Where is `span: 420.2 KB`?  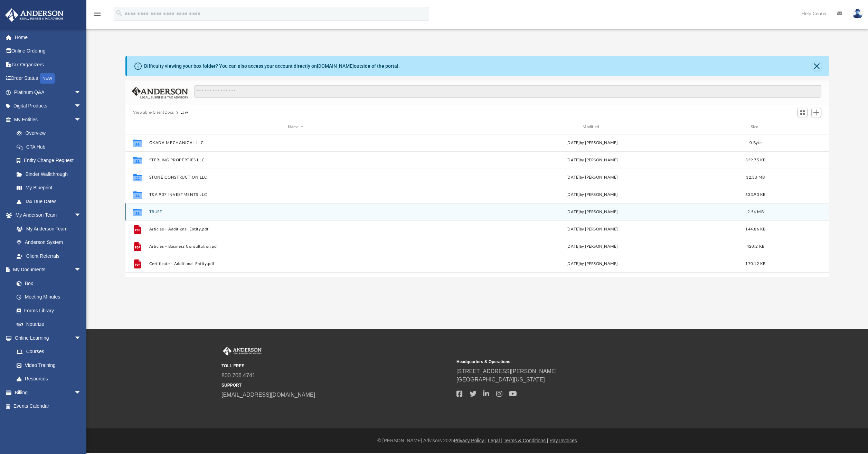
span: 420.2 KB is located at coordinates (756, 246).